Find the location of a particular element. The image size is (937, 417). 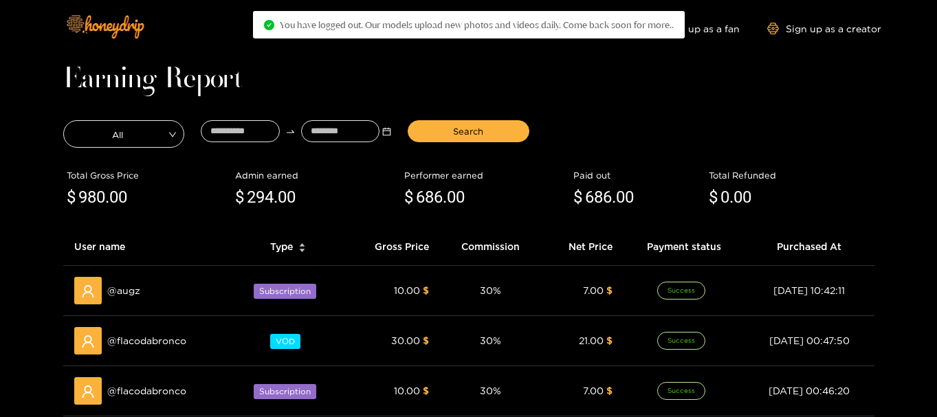

div: Total Refunded is located at coordinates (790, 175).